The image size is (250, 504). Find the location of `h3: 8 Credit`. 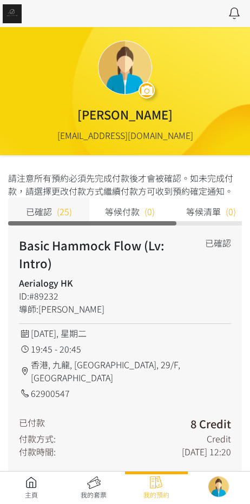

h3: 8 Credit is located at coordinates (210, 424).